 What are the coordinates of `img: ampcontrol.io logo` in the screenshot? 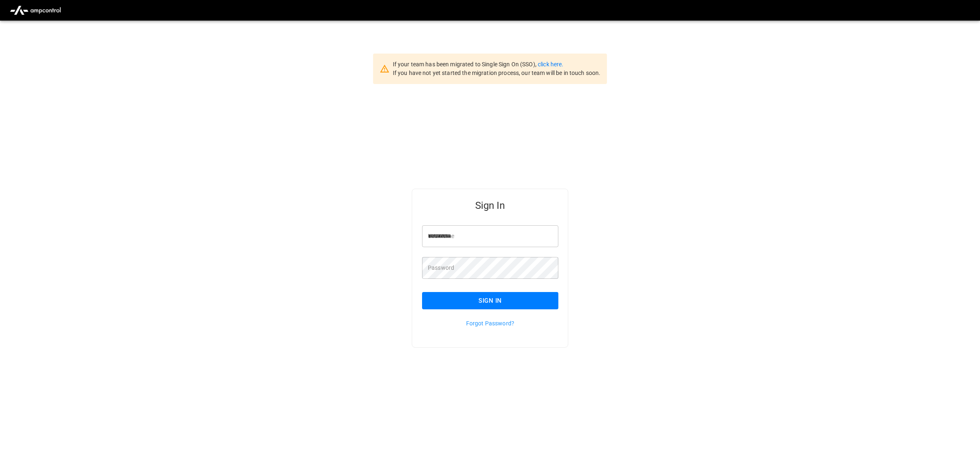 It's located at (36, 10).